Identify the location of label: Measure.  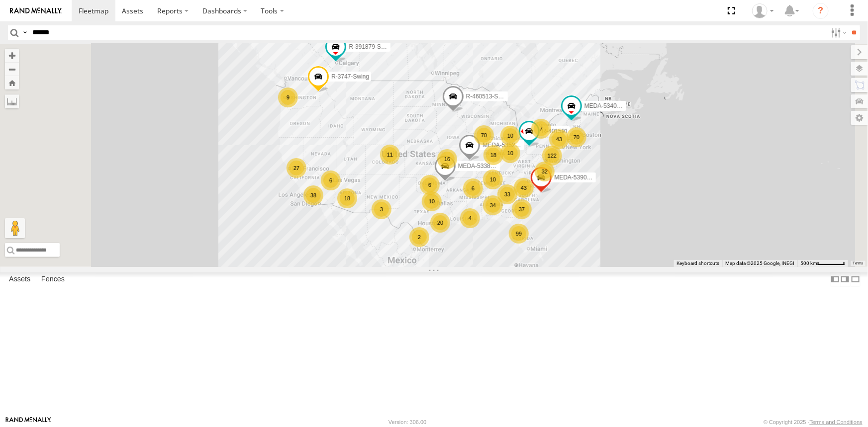
(12, 101).